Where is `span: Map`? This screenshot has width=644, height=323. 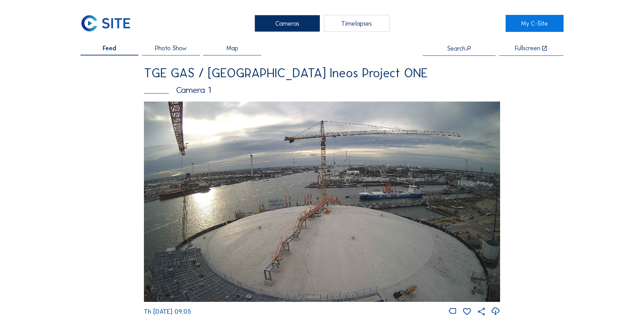 span: Map is located at coordinates (232, 48).